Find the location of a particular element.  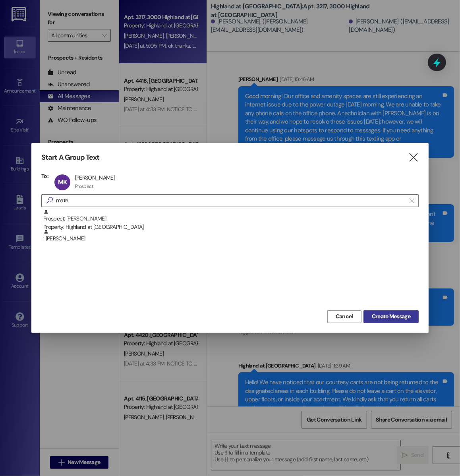

input: Search for any contact or apartment is located at coordinates (230, 201).